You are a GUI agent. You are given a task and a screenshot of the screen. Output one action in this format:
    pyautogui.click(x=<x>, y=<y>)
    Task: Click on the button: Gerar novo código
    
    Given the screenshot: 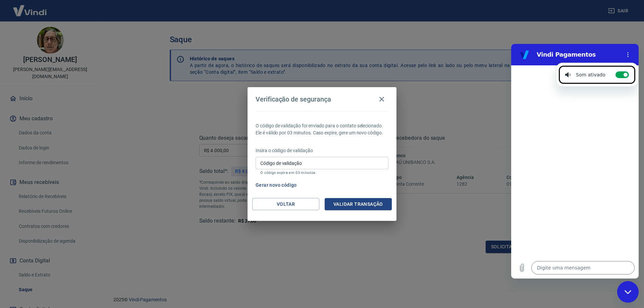 What is the action you would take?
    pyautogui.click(x=276, y=185)
    